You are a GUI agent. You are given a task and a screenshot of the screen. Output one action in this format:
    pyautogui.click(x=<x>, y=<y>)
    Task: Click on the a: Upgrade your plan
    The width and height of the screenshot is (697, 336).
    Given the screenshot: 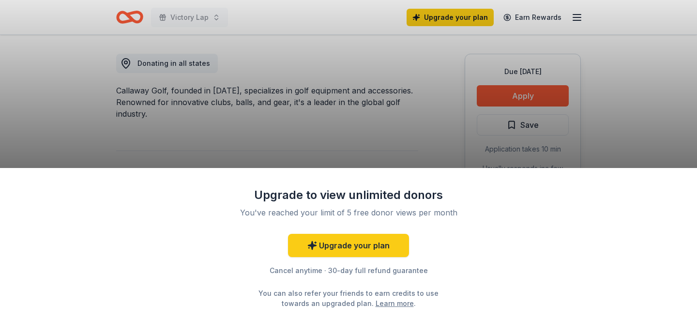 What is the action you would take?
    pyautogui.click(x=348, y=245)
    